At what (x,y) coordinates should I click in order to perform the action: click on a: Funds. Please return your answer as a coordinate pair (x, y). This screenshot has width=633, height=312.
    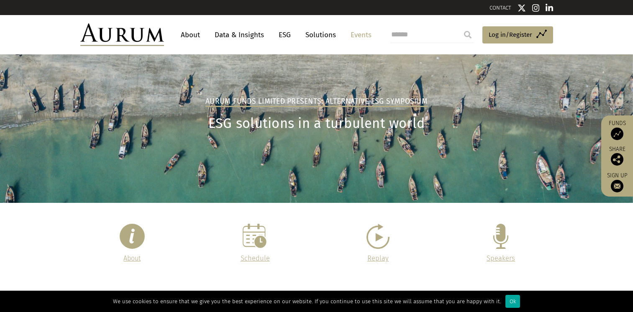
    Looking at the image, I should click on (617, 130).